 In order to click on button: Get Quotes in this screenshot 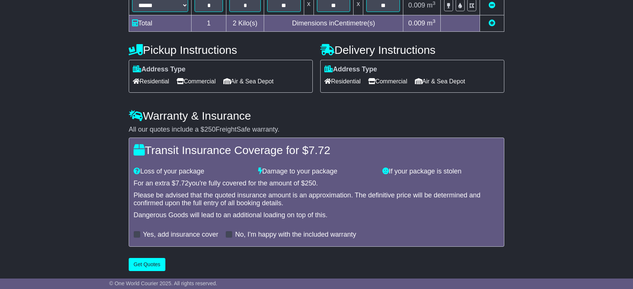, I will do `click(147, 264)`.